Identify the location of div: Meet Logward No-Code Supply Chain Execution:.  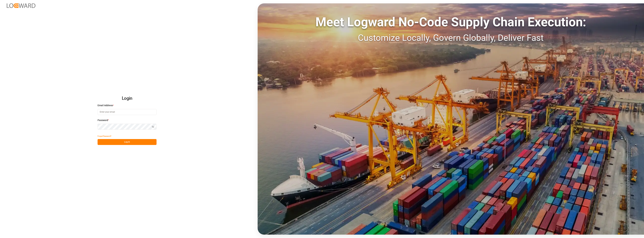
(451, 22).